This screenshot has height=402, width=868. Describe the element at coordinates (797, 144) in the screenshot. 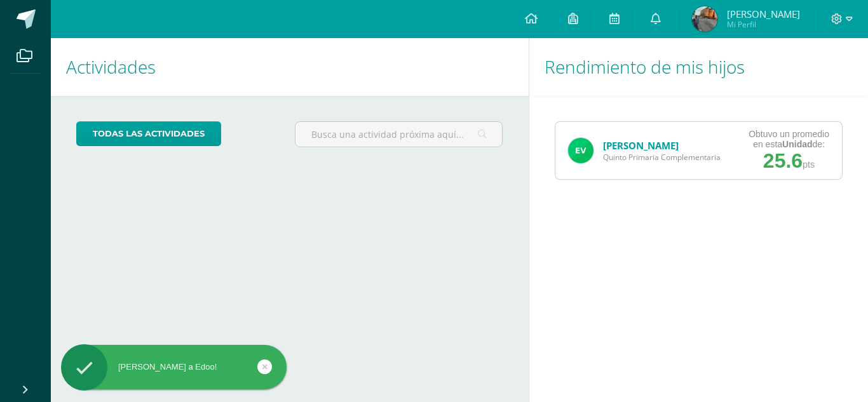

I see `strong: Unidad` at that location.